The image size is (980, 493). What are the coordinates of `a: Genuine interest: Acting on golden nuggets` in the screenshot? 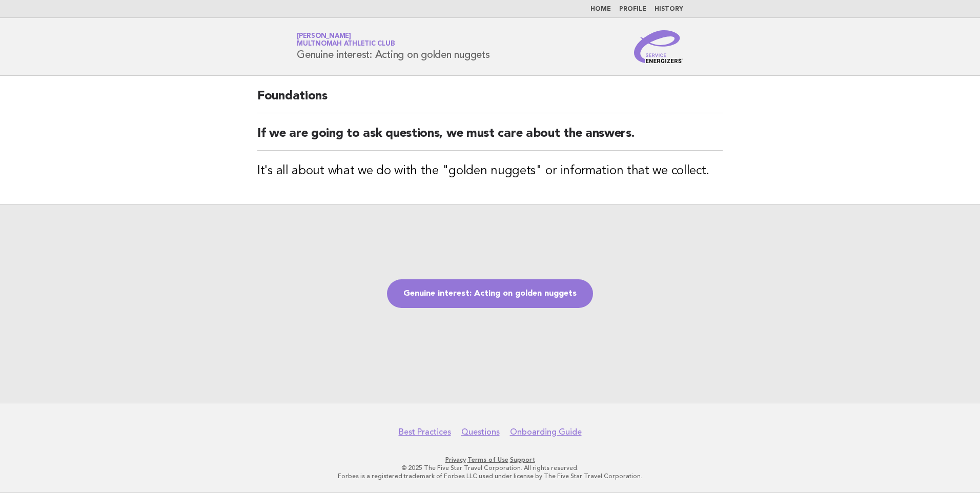 It's located at (490, 294).